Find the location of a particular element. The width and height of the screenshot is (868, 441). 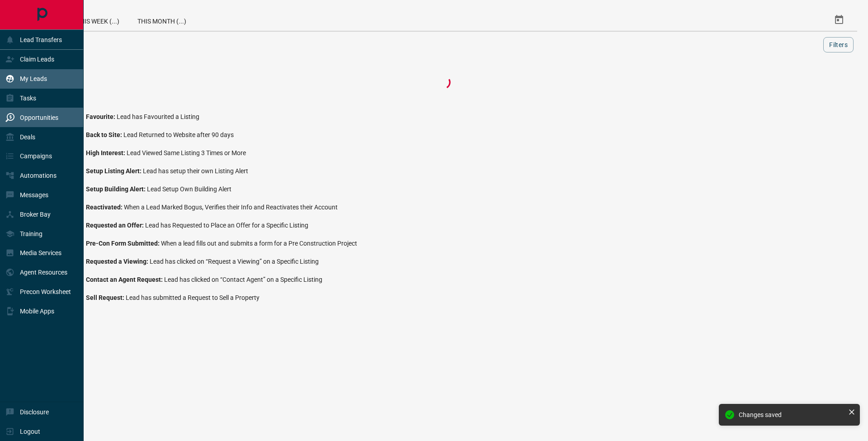

span: Setup Listing Alert is located at coordinates (114, 171).